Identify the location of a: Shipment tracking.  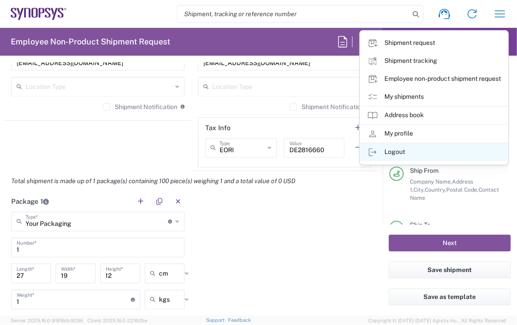
(434, 61).